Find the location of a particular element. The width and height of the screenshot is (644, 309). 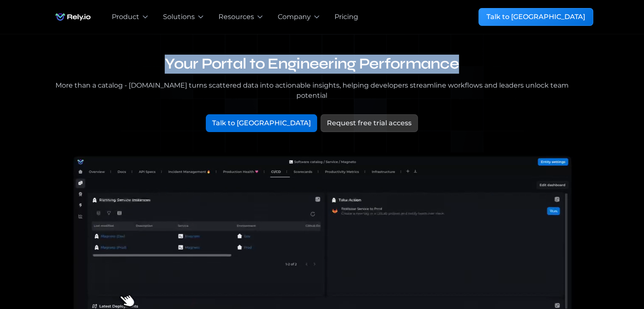

img: Rely.io logo is located at coordinates (73, 17).